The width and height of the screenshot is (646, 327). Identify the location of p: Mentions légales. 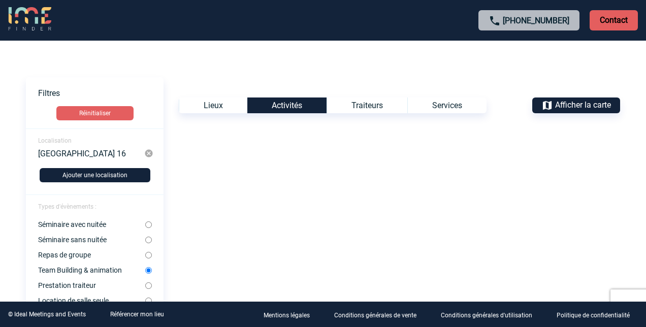
(286, 315).